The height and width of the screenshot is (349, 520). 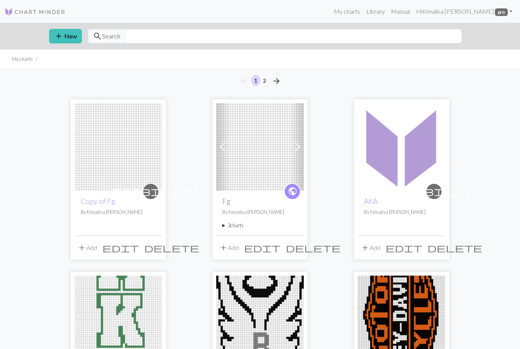 I want to click on a: Copy of Fg, so click(x=98, y=201).